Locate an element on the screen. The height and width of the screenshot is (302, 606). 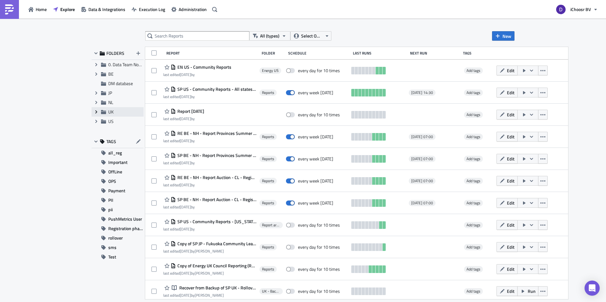
time: 2025-09-08T13:57:49Z is located at coordinates (185, 119).